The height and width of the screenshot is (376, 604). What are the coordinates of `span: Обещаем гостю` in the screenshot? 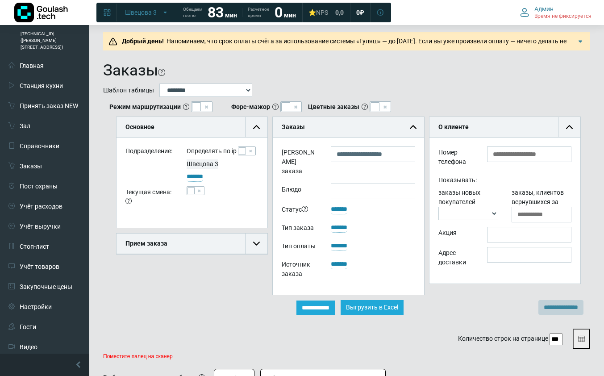 It's located at (193, 13).